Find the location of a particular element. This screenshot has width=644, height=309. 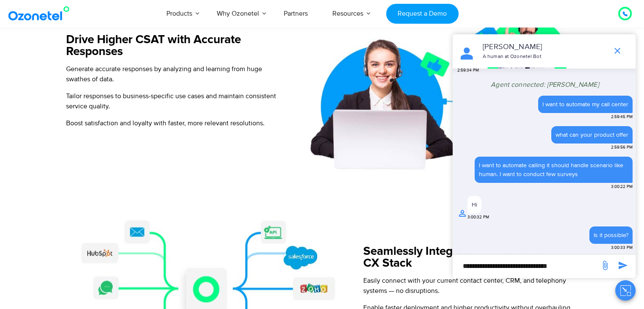

div: I want to automate my call center is located at coordinates (585, 104).